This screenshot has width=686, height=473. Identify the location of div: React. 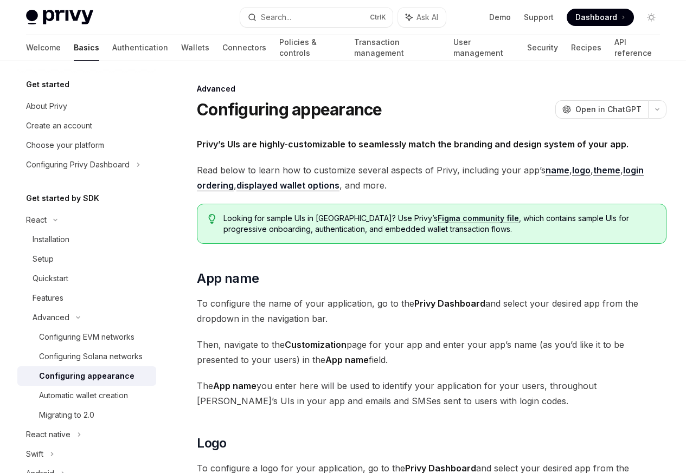
(36, 220).